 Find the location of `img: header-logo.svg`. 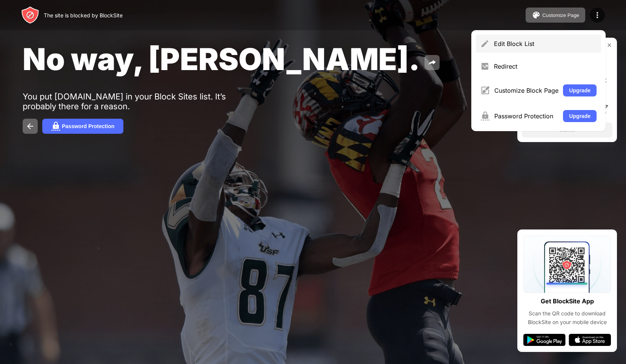

img: header-logo.svg is located at coordinates (30, 15).